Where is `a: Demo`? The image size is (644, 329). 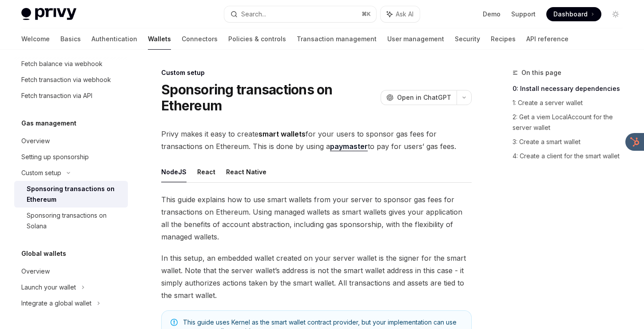
a: Demo is located at coordinates (492, 14).